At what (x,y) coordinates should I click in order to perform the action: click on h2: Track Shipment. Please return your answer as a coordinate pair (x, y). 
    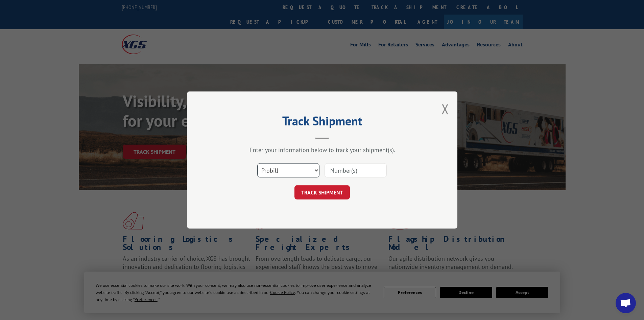
    Looking at the image, I should click on (322, 123).